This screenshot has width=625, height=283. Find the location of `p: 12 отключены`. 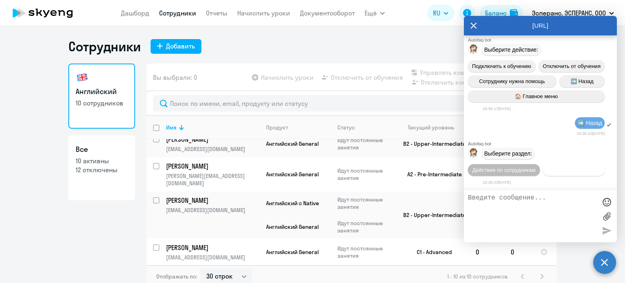

p: 12 отключены is located at coordinates (102, 170).